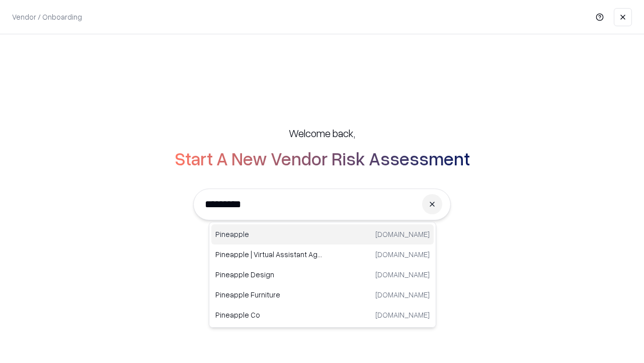 This screenshot has height=363, width=644. I want to click on p: Pineapple Design, so click(269, 274).